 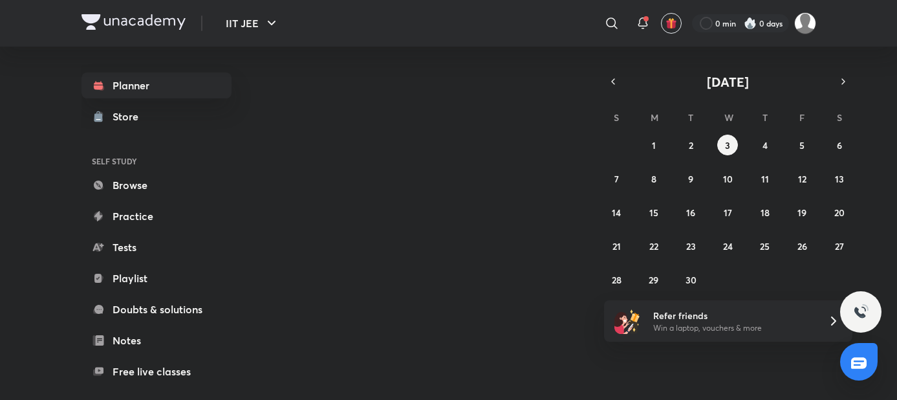 I want to click on button: September 20, 2025, so click(x=839, y=212).